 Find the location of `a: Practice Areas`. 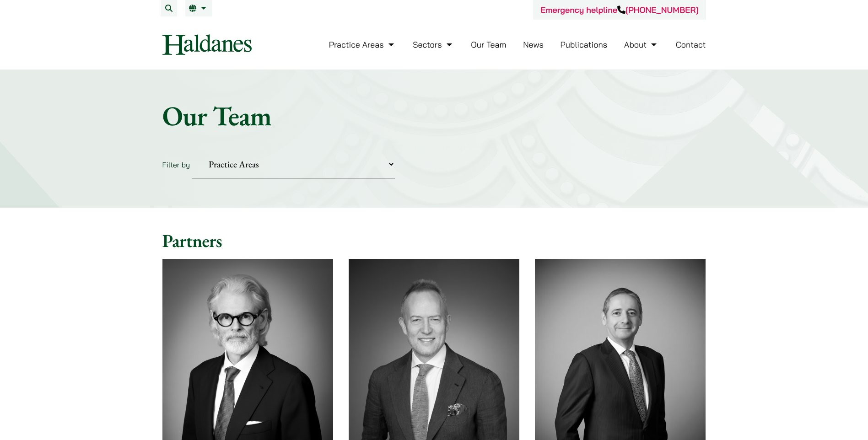

a: Practice Areas is located at coordinates (362, 44).